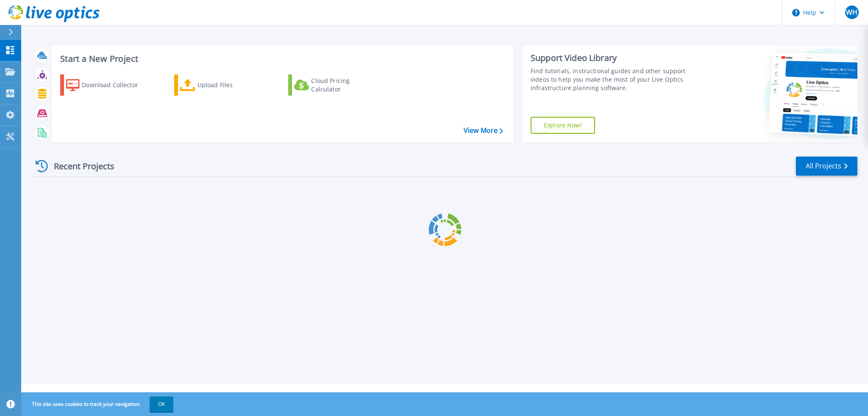 This screenshot has width=868, height=416. Describe the element at coordinates (345, 85) in the screenshot. I see `div: Cloud Pricing Calculator` at that location.